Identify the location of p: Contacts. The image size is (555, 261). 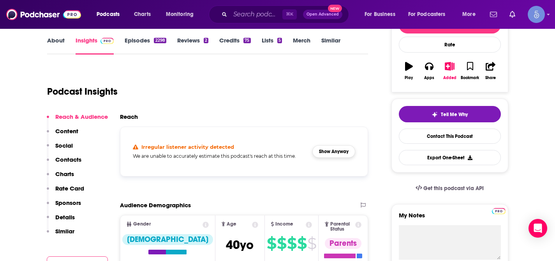
(68, 159).